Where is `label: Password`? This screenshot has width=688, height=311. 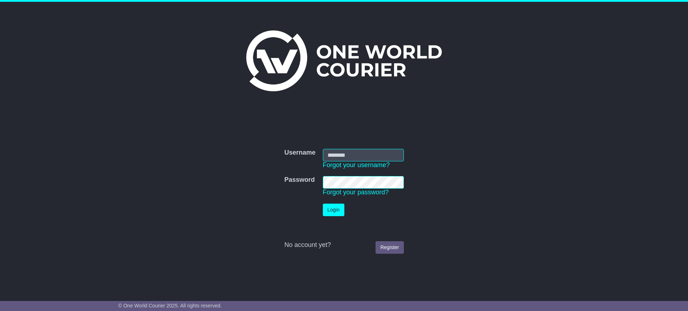 label: Password is located at coordinates (299, 180).